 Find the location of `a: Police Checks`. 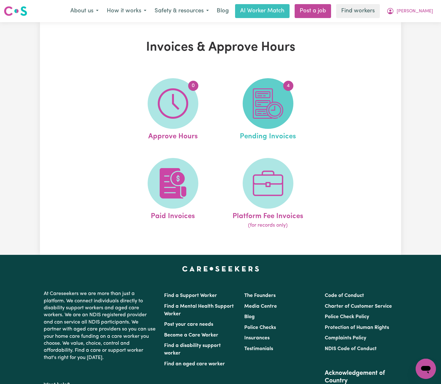

a: Police Checks is located at coordinates (260, 328).